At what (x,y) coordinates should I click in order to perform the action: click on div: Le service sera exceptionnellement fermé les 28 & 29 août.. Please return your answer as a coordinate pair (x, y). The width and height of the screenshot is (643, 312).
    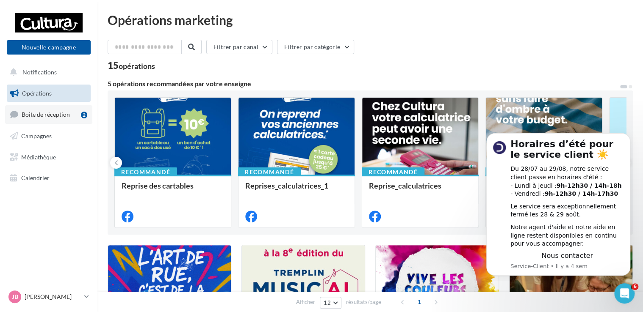
    Looking at the image, I should click on (94, 85).